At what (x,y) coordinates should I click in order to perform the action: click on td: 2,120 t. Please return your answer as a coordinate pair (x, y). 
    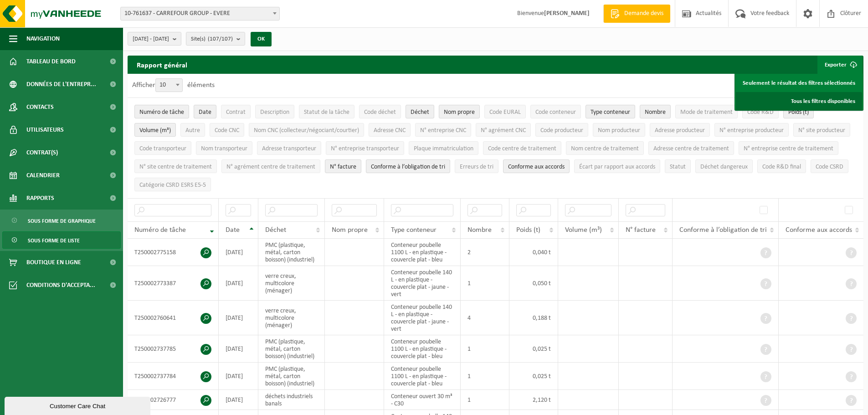
    Looking at the image, I should click on (533, 400).